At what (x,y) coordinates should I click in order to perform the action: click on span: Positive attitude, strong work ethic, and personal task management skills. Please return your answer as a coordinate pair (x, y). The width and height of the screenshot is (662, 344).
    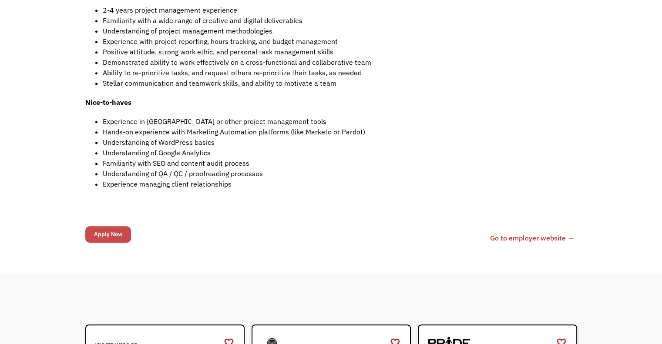
    Looking at the image, I should click on (218, 52).